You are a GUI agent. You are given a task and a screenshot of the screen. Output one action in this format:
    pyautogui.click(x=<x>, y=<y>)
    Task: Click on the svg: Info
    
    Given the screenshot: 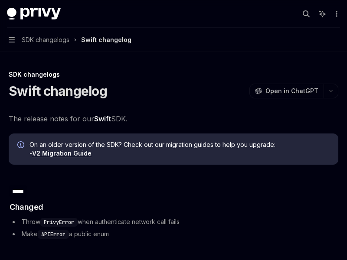 What is the action you would take?
    pyautogui.click(x=22, y=146)
    